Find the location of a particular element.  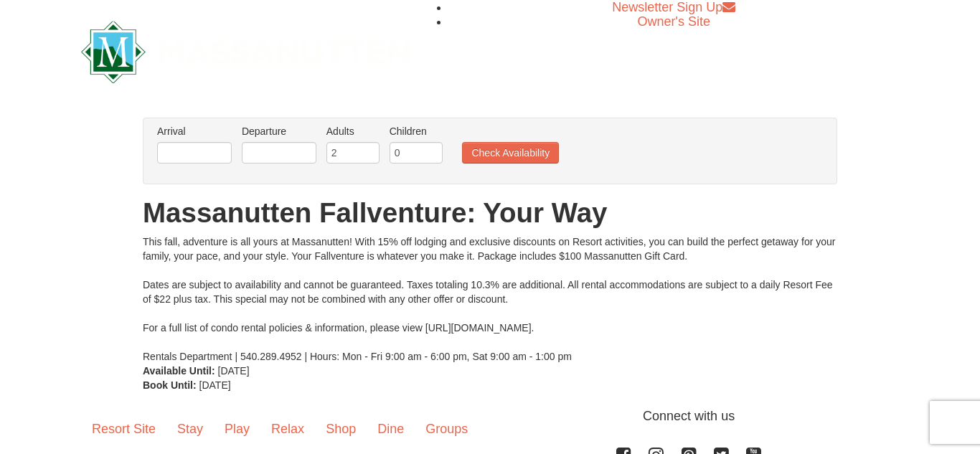

a: Dine is located at coordinates (391, 429).